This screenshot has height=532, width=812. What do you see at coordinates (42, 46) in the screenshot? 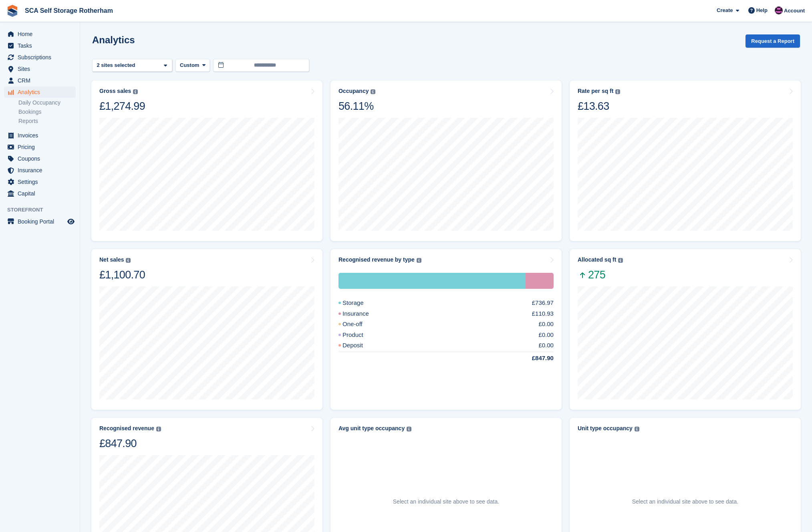
I see `span: Tasks` at bounding box center [42, 46].